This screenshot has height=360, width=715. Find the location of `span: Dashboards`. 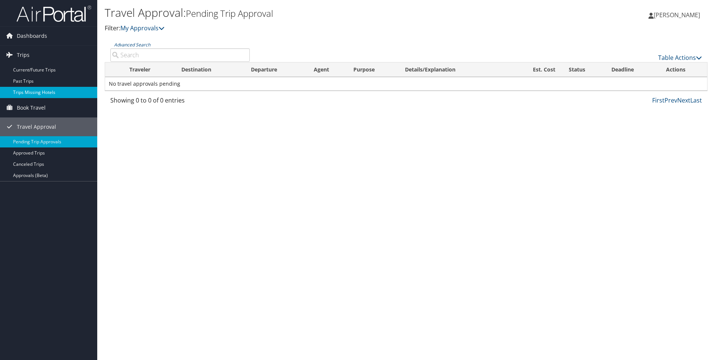

span: Dashboards is located at coordinates (32, 36).